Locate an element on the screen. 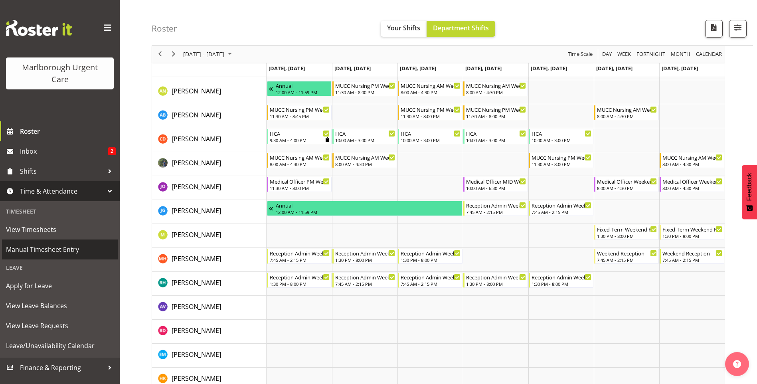  div: Margret Hall"s event - Reception Admin Weekday AM Begin From Monday, September 15, 2025 at 7:45:0... is located at coordinates (299, 256).